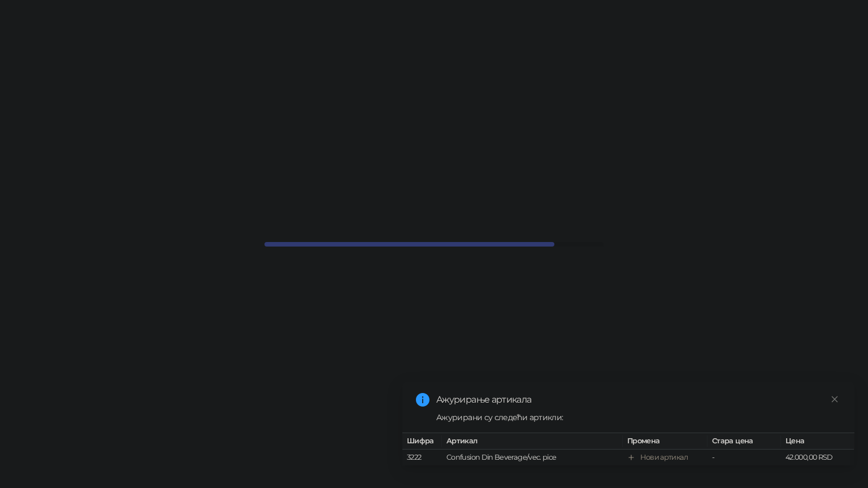  Describe the element at coordinates (639, 417) in the screenshot. I see `div: Ажурирани су следећи артикли:` at that location.